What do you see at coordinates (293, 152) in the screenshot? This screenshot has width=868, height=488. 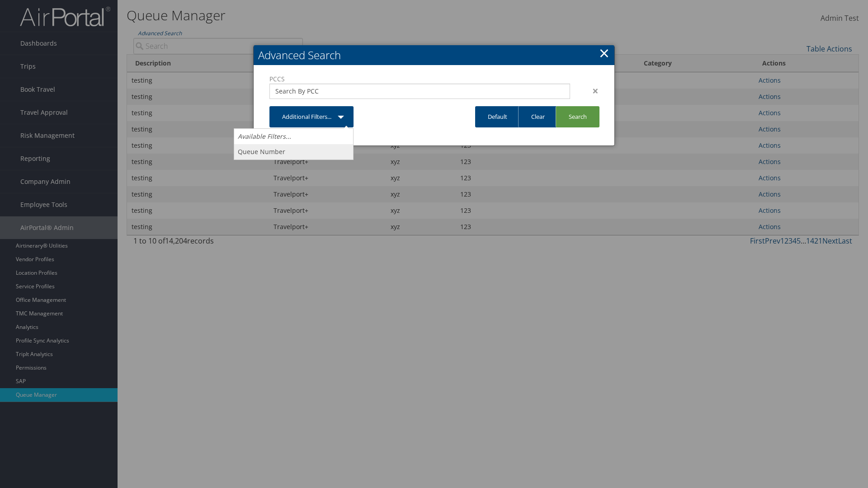 I see `a: Queue Number` at bounding box center [293, 152].